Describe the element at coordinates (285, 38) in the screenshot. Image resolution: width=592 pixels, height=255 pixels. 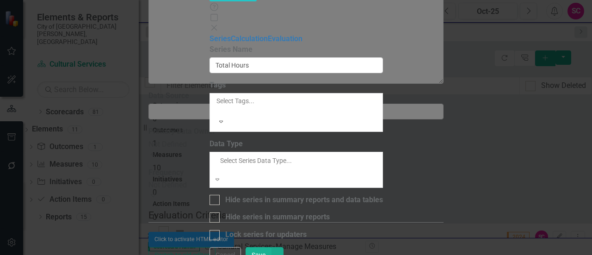
I see `a: Evaluation` at that location.